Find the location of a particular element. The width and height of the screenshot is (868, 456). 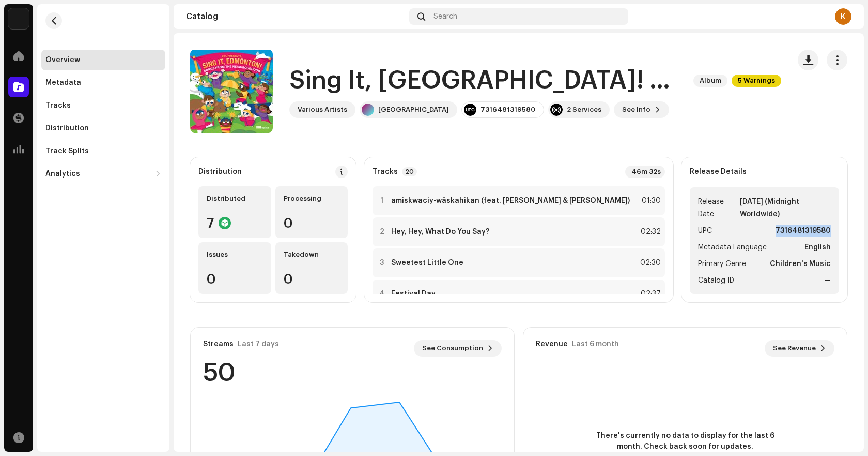

div: Tracks is located at coordinates (58, 105).